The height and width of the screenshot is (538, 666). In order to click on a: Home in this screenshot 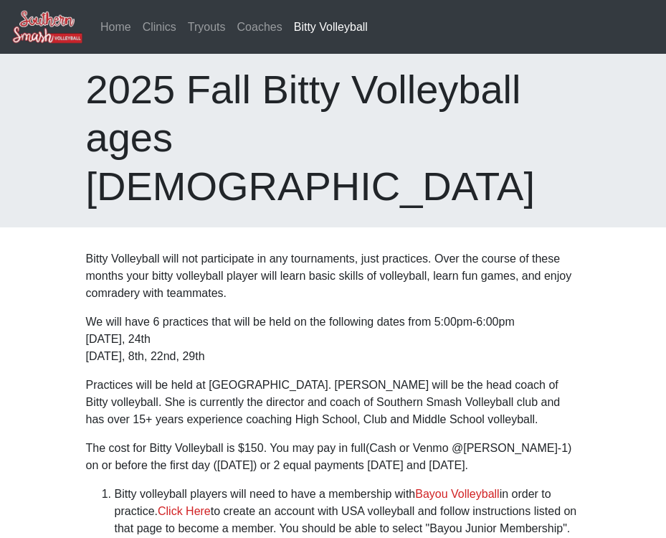, I will do `click(115, 27)`.